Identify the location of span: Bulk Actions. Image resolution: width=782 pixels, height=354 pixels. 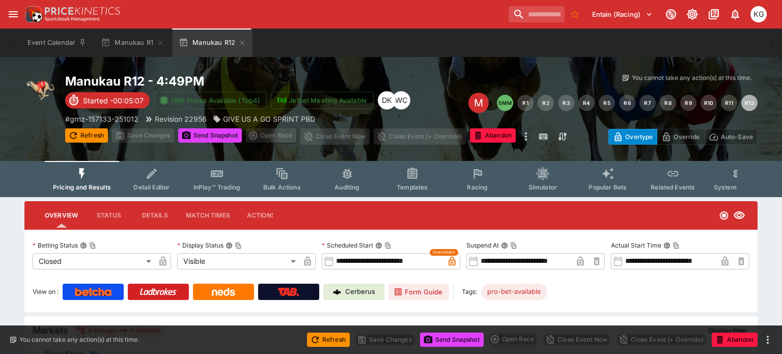
(282, 187).